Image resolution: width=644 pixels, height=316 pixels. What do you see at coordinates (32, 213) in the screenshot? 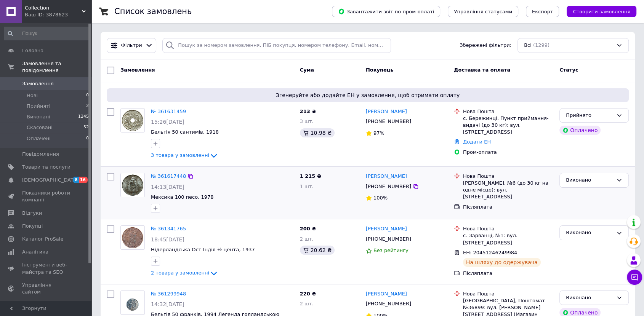
I see `span: Відгуки` at bounding box center [32, 213].